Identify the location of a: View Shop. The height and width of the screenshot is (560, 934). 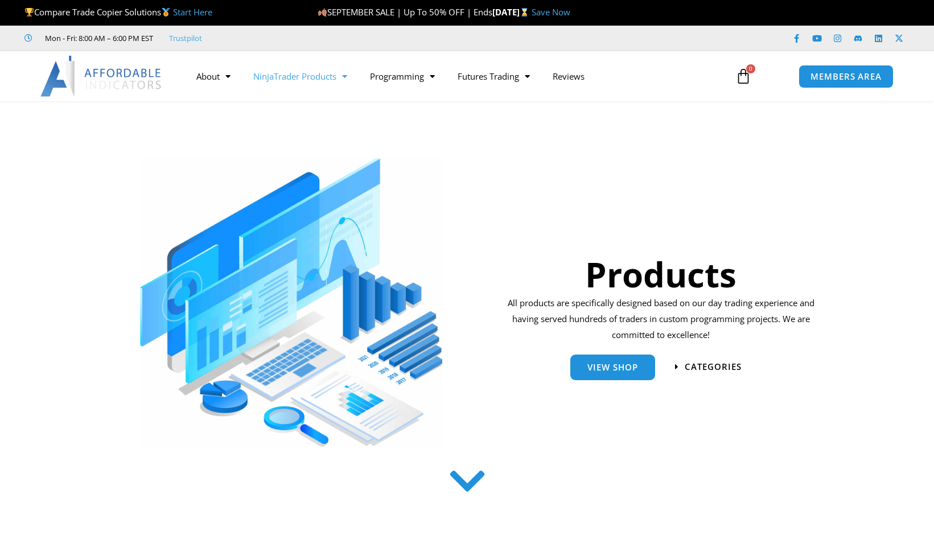
(613, 367).